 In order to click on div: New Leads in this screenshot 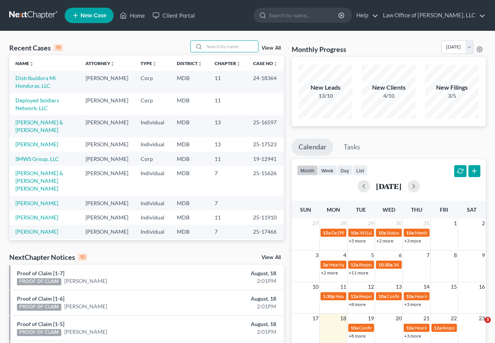, I will do `click(325, 87)`.